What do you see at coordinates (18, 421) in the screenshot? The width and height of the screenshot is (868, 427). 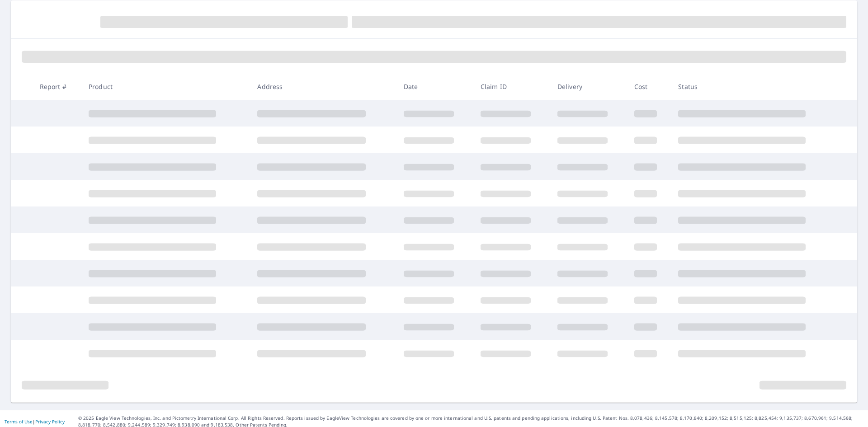 I see `a: Terms of Use` at bounding box center [18, 421].